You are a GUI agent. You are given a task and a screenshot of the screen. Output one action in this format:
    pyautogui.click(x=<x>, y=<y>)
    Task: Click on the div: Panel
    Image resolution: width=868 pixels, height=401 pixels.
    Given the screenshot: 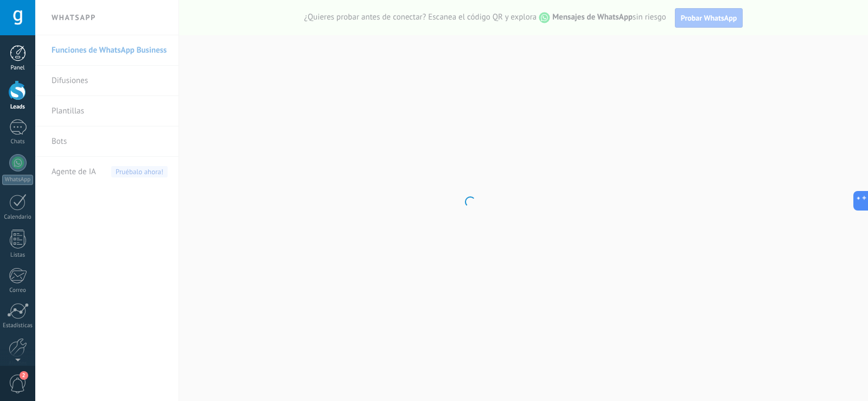 What is the action you would take?
    pyautogui.click(x=18, y=68)
    